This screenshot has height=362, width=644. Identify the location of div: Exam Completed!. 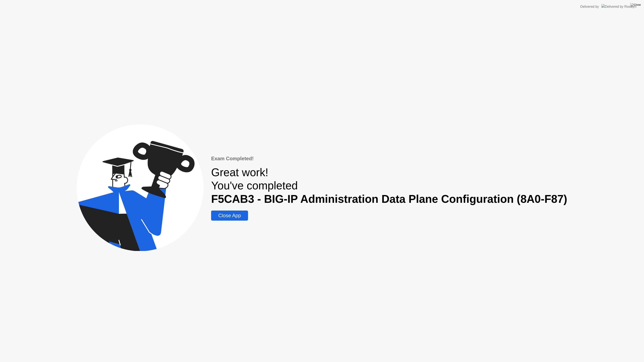
(389, 158).